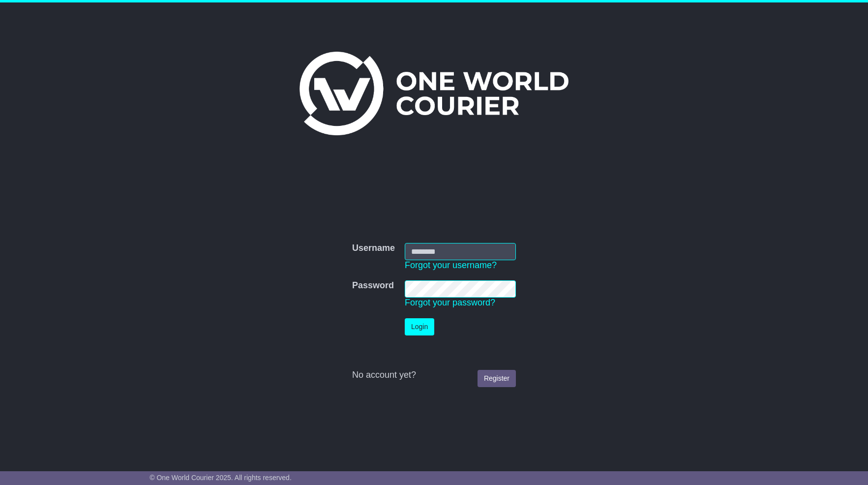 Image resolution: width=868 pixels, height=485 pixels. I want to click on label: Username, so click(373, 248).